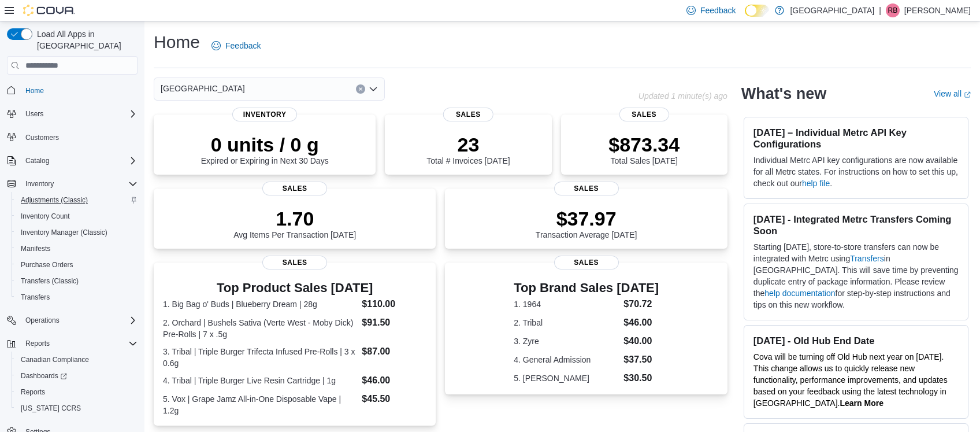 The height and width of the screenshot is (432, 980). I want to click on svg: External link, so click(968, 95).